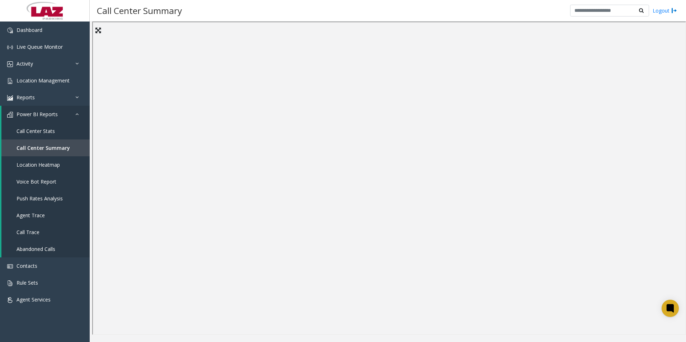  I want to click on span: Contacts, so click(27, 266).